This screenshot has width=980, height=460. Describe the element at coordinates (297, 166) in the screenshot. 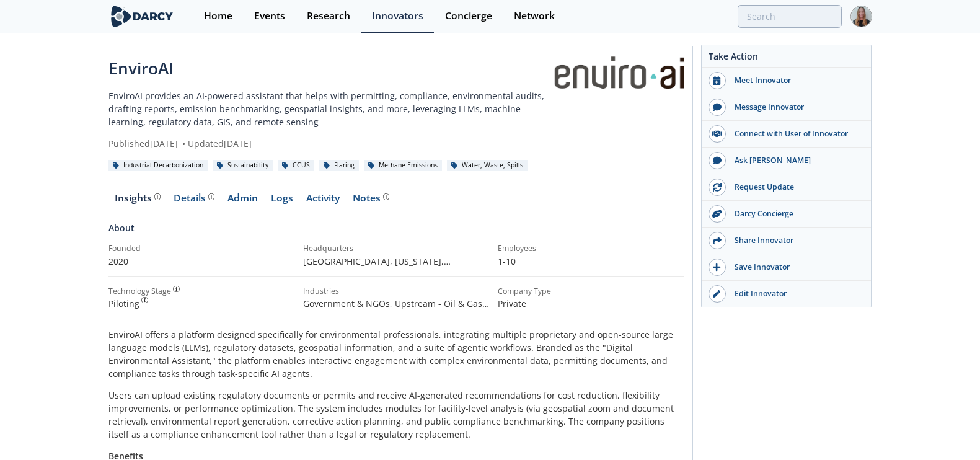

I see `div: CCUS` at that location.